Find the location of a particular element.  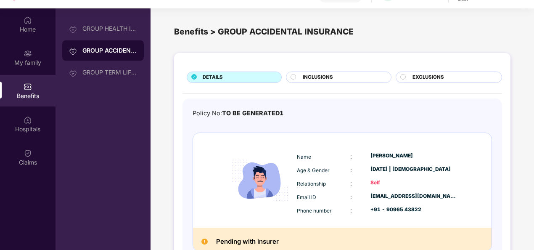

img: svg+xml;base64,PHN2ZyBpZD0iSG9tZSIgeG1sbnM9Imh0dHA6Ly93d3cudzMub3JnLzIwMDAvc3ZnIiB3aWR0aD0iMjAiIG... is located at coordinates (28, 20).